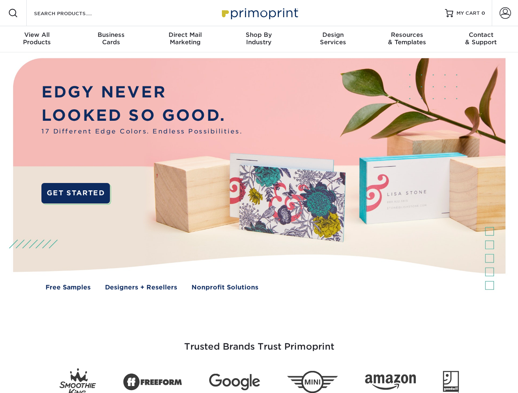  Describe the element at coordinates (450, 382) in the screenshot. I see `img: Goodwill` at that location.